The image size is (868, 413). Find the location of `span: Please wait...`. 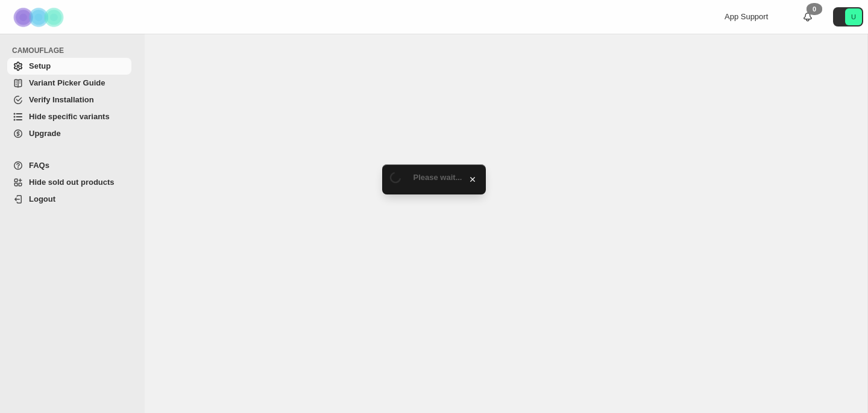

span: Please wait... is located at coordinates (438, 177).